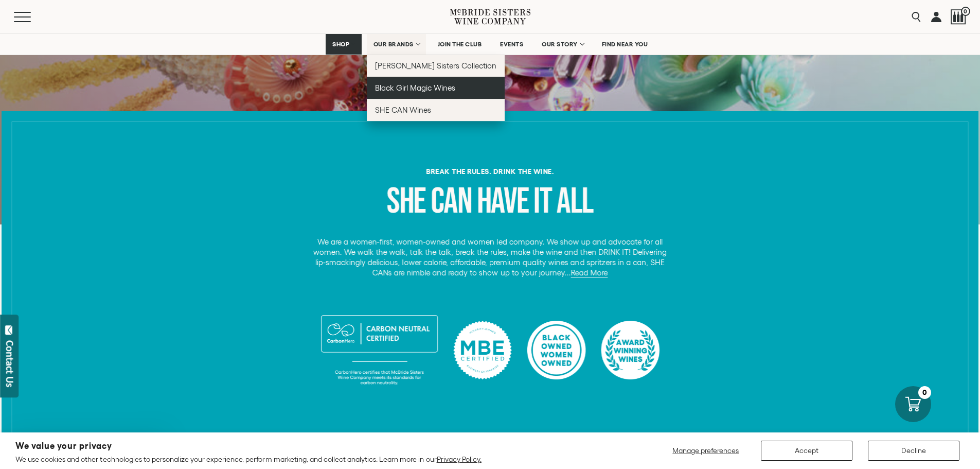  What do you see at coordinates (542, 202) in the screenshot?
I see `span: it` at bounding box center [542, 202].